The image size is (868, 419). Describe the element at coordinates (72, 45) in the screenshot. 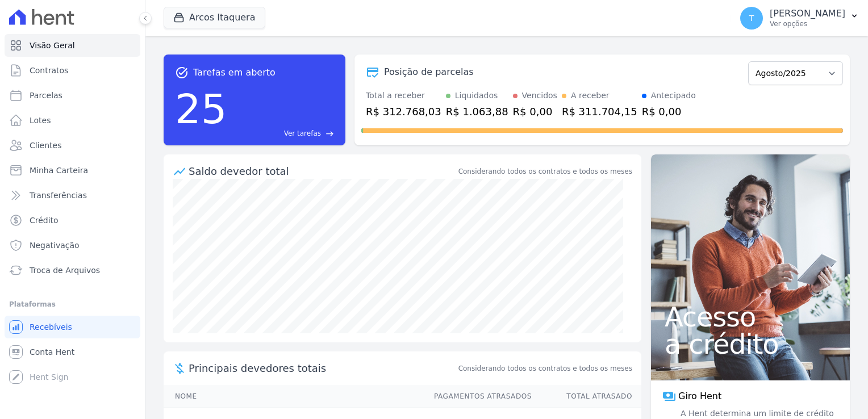

I see `a: Visão Geral` at that location.